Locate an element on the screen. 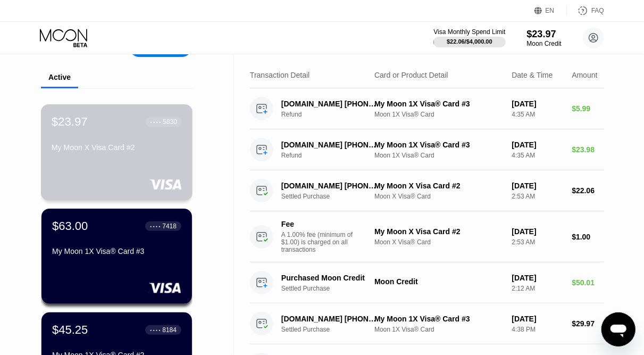  div: $23.97● ● ● ●5830My Moon X Visa Card #2 is located at coordinates (116, 152).